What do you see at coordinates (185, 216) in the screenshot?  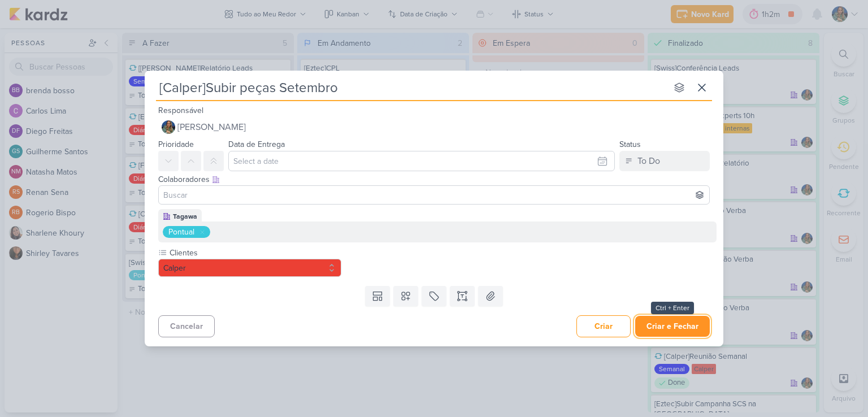 I see `div: Tagawa` at bounding box center [185, 216].